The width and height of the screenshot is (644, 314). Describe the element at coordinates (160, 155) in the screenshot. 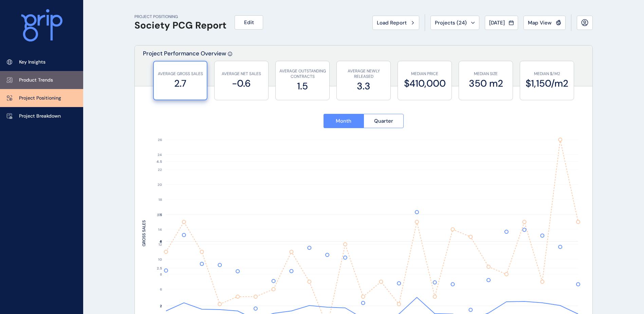

I see `text: 24` at that location.